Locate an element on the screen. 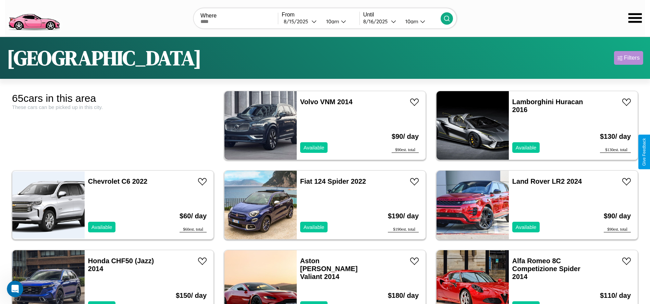 Image resolution: width=650 pixels, height=304 pixels. div: 8 / 16 / 2025 is located at coordinates (377, 21).